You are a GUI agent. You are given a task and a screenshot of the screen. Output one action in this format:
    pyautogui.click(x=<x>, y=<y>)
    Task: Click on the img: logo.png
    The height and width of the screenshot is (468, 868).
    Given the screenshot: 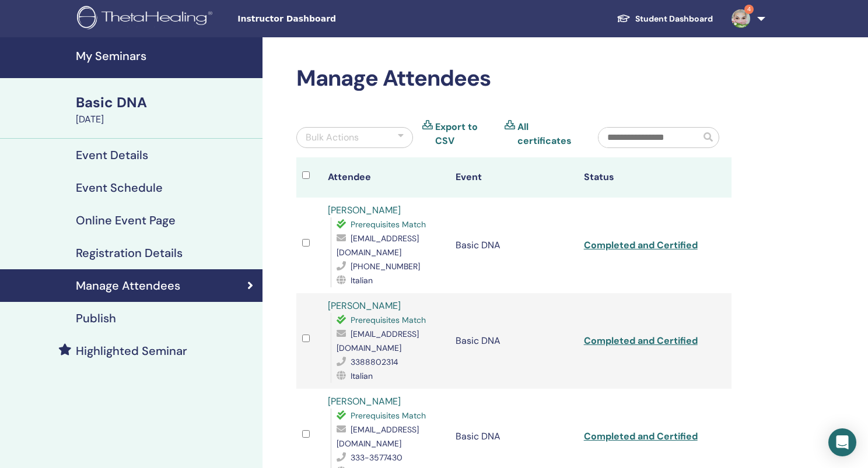 What is the action you would take?
    pyautogui.click(x=147, y=19)
    